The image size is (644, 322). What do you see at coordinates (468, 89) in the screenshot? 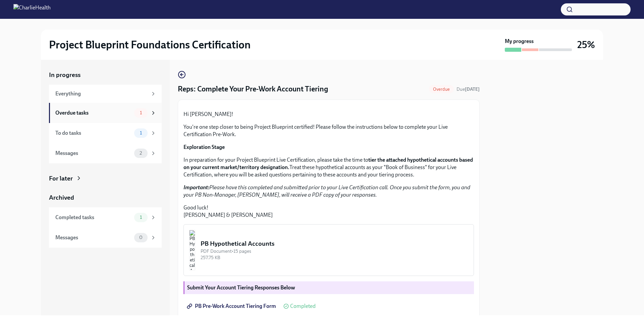
I see `span: September 8th, 2025 12:00` at bounding box center [468, 89].